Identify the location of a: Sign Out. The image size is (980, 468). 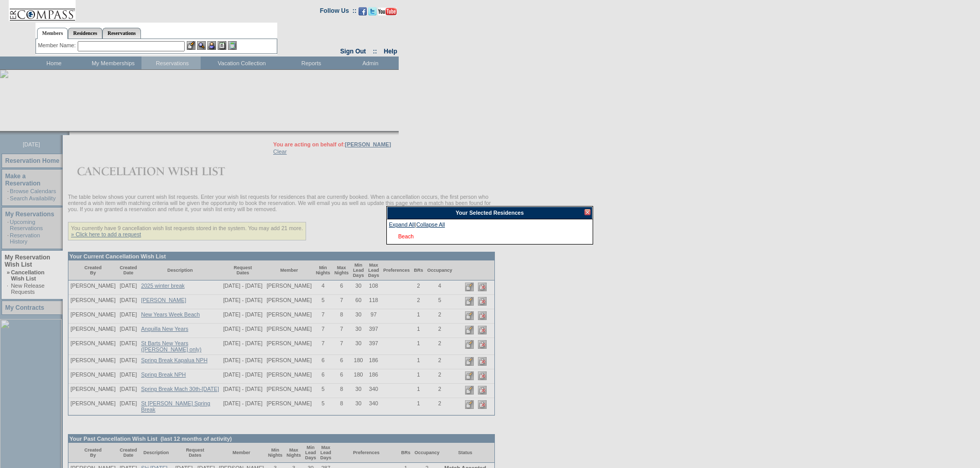
(353, 52).